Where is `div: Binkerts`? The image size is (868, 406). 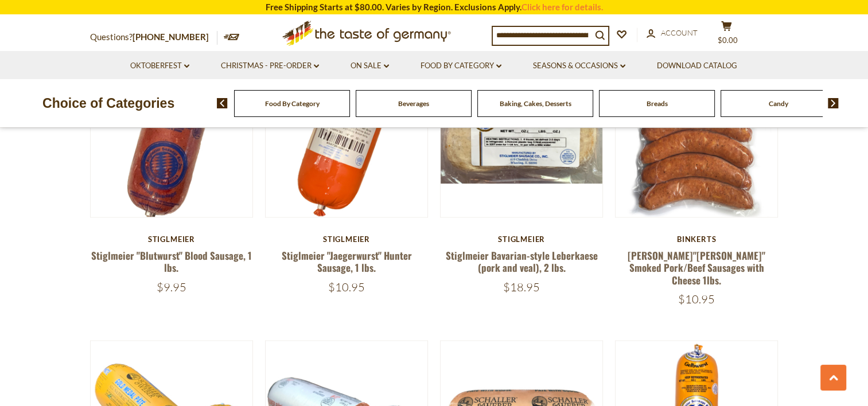
div: Binkerts is located at coordinates (696, 238).